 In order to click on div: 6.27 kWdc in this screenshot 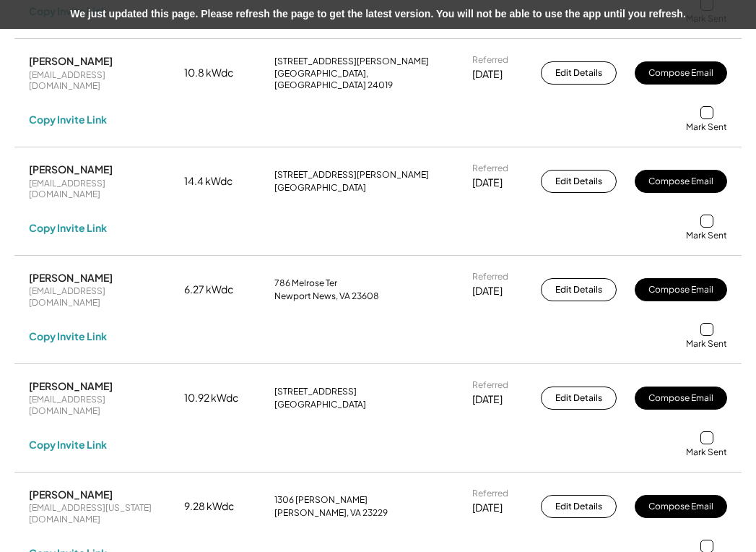, I will do `click(221, 290)`.